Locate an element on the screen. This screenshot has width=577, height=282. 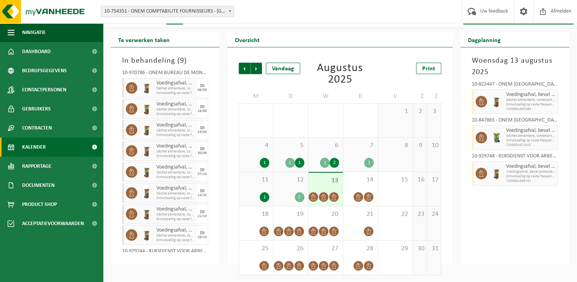
span: 26 is located at coordinates (291, 248).